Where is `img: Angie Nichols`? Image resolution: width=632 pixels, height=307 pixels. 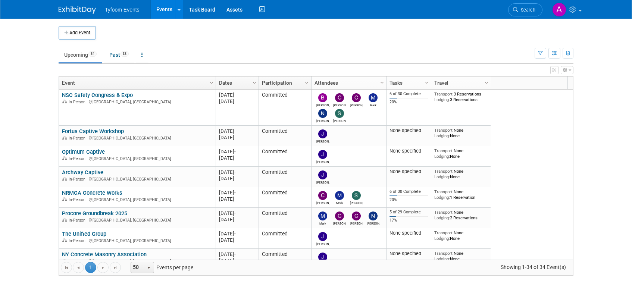
img: Angie Nichols is located at coordinates (559, 10).